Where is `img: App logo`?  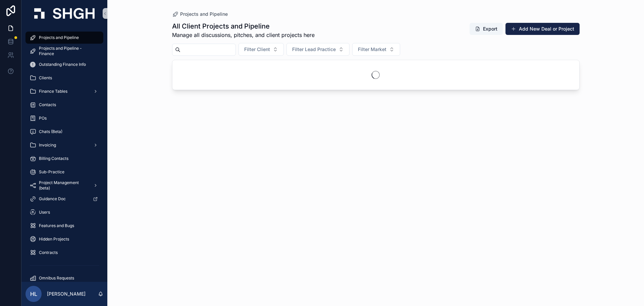 img: App logo is located at coordinates (65, 14).